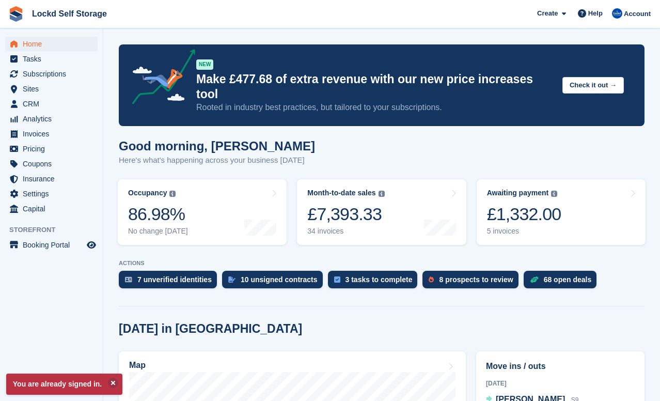  Describe the element at coordinates (147, 193) in the screenshot. I see `div: Occupancy` at that location.